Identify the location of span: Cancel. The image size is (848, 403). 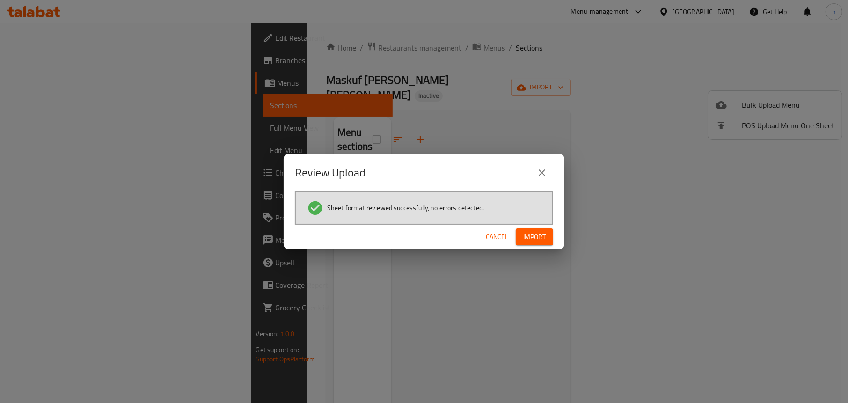
(497, 237).